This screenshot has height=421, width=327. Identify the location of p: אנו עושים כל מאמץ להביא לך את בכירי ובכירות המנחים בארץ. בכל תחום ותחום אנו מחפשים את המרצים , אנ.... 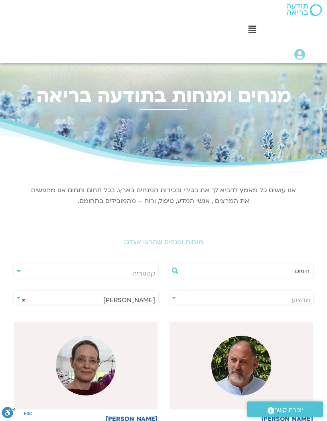
(163, 196).